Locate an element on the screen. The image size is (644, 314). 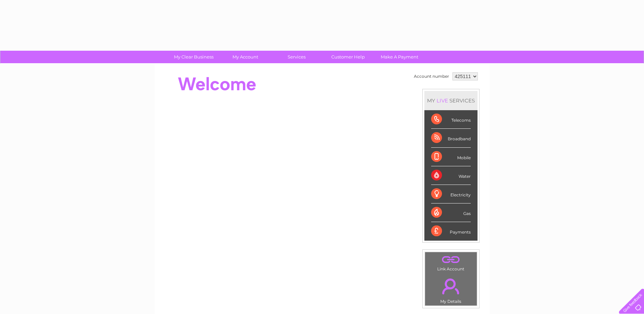
div: Broadband is located at coordinates (451, 138).